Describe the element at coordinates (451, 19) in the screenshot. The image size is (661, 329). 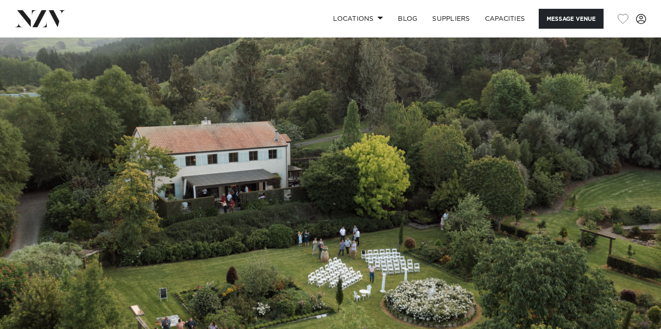
I see `a: SUPPLIERS` at that location.